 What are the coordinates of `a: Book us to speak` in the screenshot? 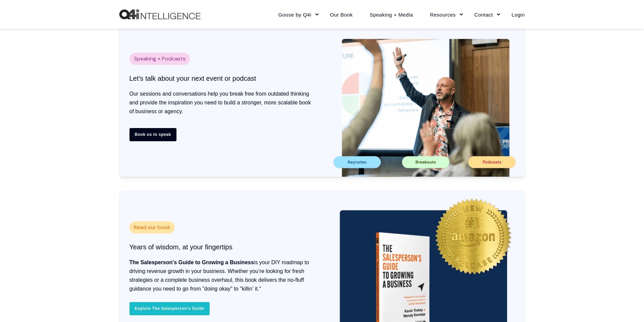 It's located at (153, 134).